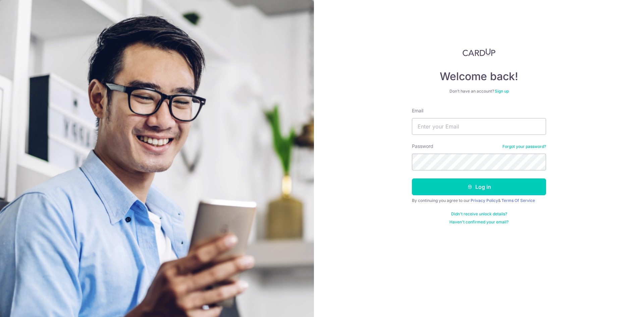 Image resolution: width=644 pixels, height=317 pixels. What do you see at coordinates (479, 126) in the screenshot?
I see `input: Enter your Email` at bounding box center [479, 126].